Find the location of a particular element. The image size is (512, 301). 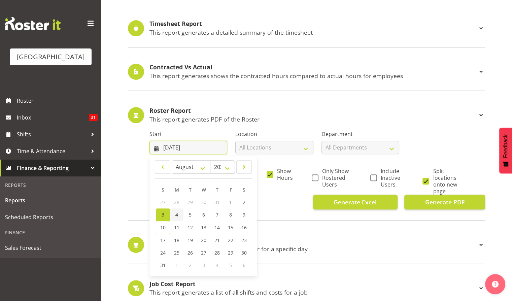

a: 10 is located at coordinates (163, 227).